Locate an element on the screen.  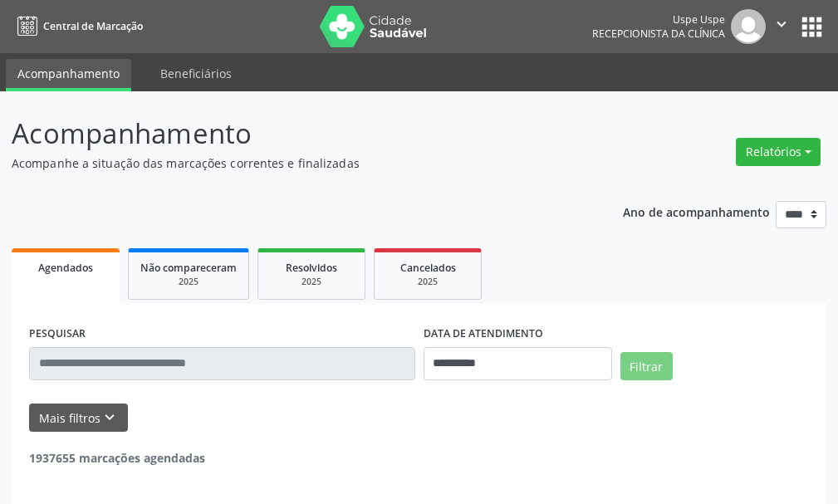
button: Filtrar is located at coordinates (647, 366).